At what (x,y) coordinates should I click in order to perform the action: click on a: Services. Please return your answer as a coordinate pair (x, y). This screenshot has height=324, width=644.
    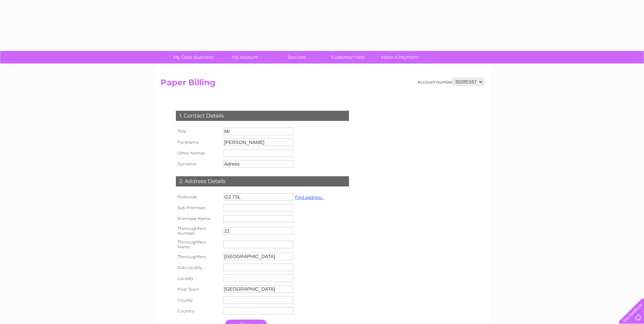
    Looking at the image, I should click on (296, 57).